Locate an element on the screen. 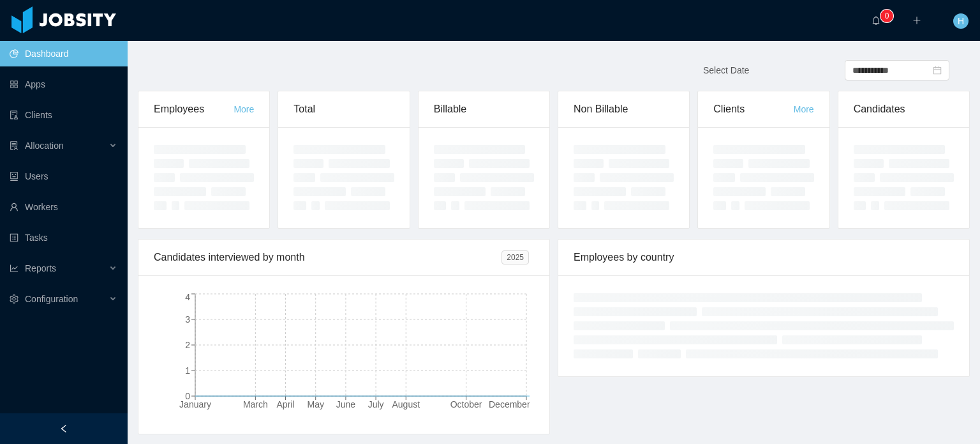 This screenshot has height=444, width=980. tspan: May is located at coordinates (315, 404).